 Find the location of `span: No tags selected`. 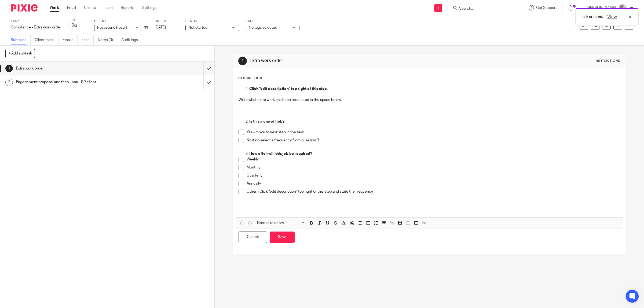

span: No tags selected is located at coordinates (263, 28).